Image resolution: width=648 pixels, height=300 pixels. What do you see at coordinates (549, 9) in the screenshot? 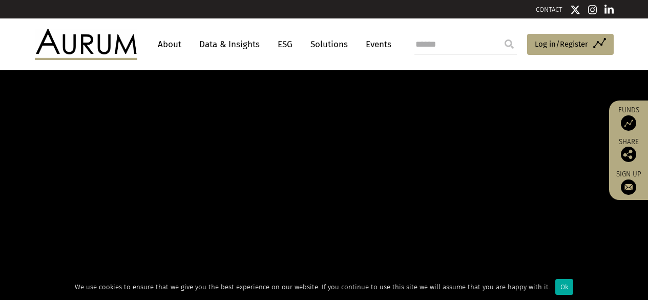
I see `a: CONTACT` at bounding box center [549, 9].